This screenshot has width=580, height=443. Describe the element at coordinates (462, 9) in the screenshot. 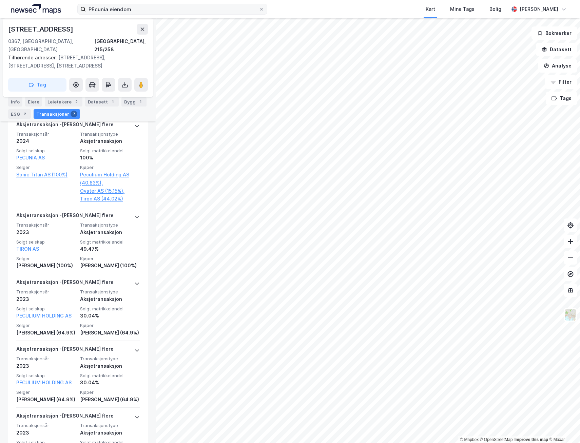

I see `div: Mine Tags` at that location.